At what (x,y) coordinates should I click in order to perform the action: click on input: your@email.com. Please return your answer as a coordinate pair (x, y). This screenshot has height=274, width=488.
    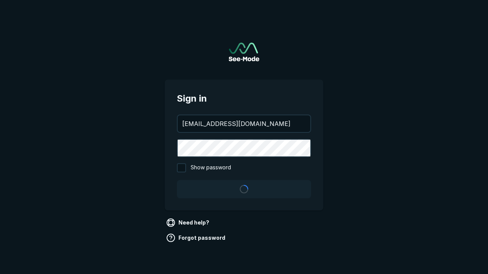
    Looking at the image, I should click on (244, 124).